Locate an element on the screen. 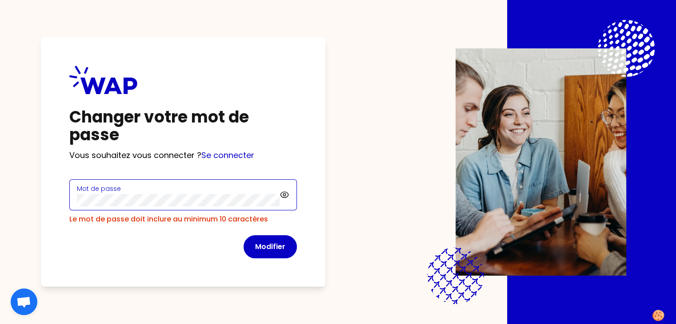 Image resolution: width=676 pixels, height=324 pixels. div: Le mot de passe doit inclure au minimum 10 caractères is located at coordinates (183, 220).